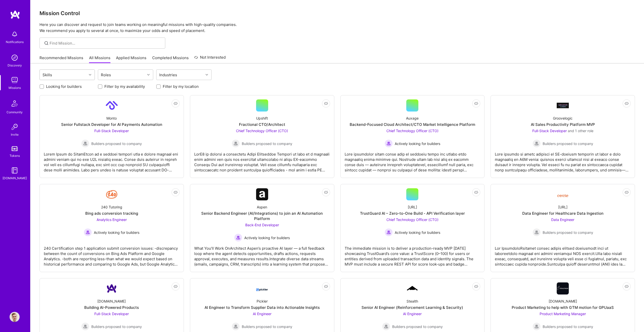 The width and height of the screenshot is (644, 332). I want to click on a: Applied Missions, so click(131, 59).